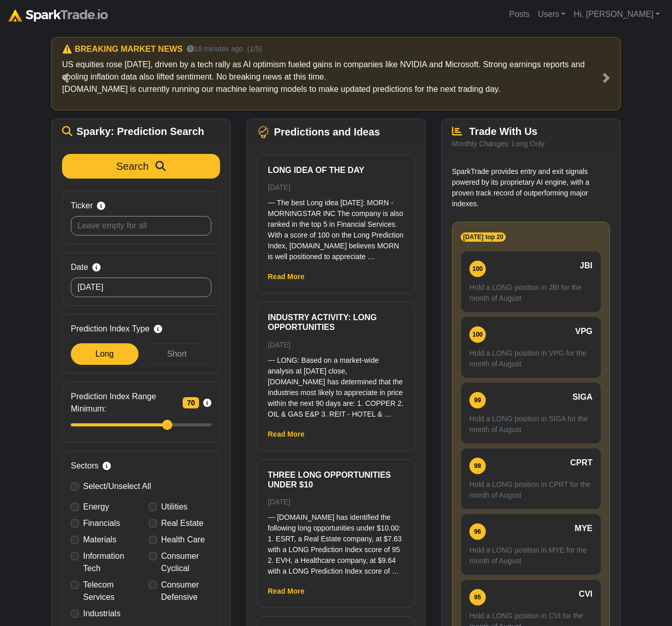 The width and height of the screenshot is (672, 626). Describe the element at coordinates (551, 15) in the screenshot. I see `a: Users` at that location.